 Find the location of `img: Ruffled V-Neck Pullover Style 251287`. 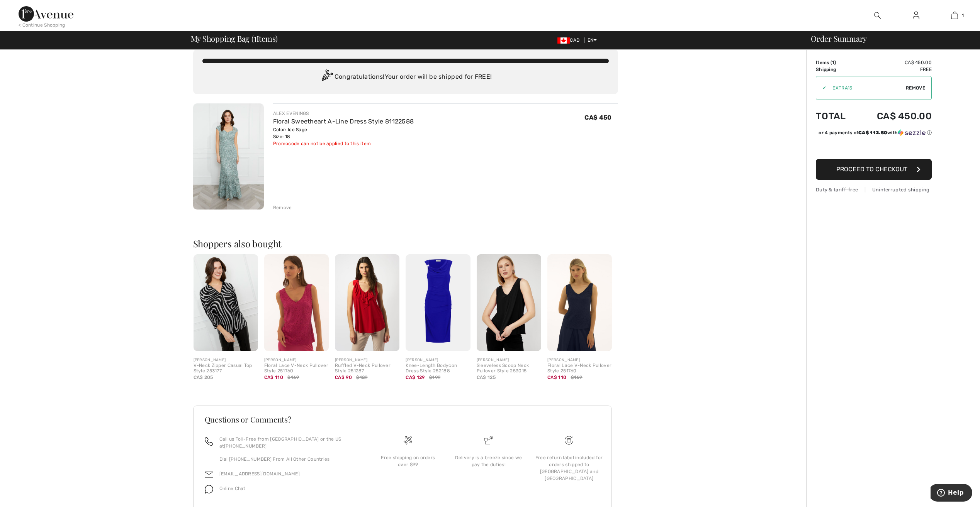

img: Ruffled V-Neck Pullover Style 251287 is located at coordinates (367, 303).